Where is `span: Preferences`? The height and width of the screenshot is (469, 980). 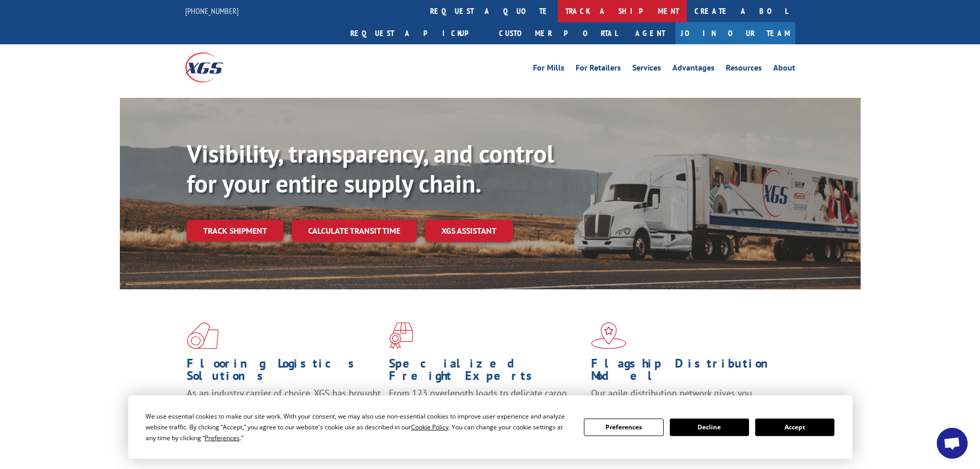 span: Preferences is located at coordinates (222, 437).